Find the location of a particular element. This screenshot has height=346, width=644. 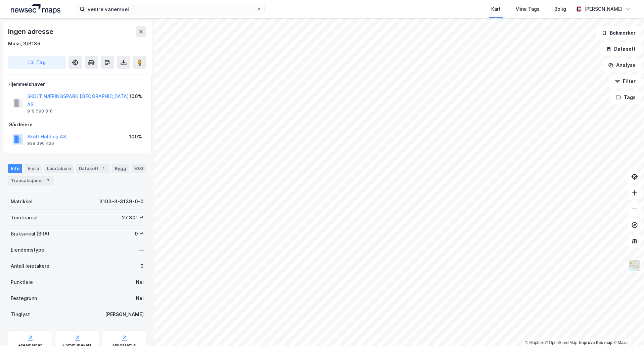

button: Bokmerker is located at coordinates (618, 33).